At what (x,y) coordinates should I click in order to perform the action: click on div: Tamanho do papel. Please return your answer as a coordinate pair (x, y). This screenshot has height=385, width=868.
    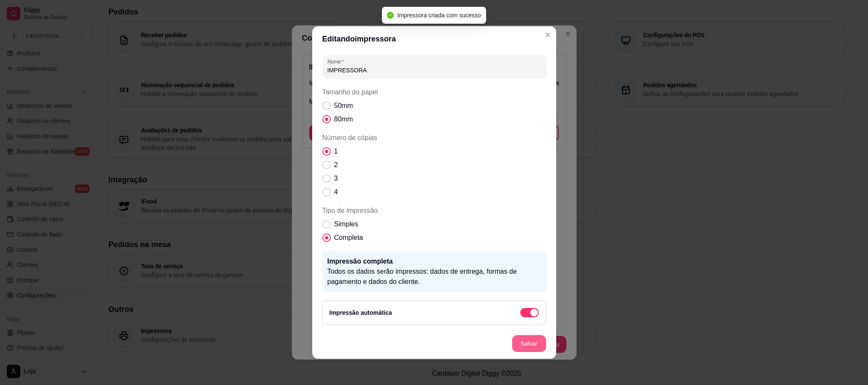
    Looking at the image, I should click on (434, 106).